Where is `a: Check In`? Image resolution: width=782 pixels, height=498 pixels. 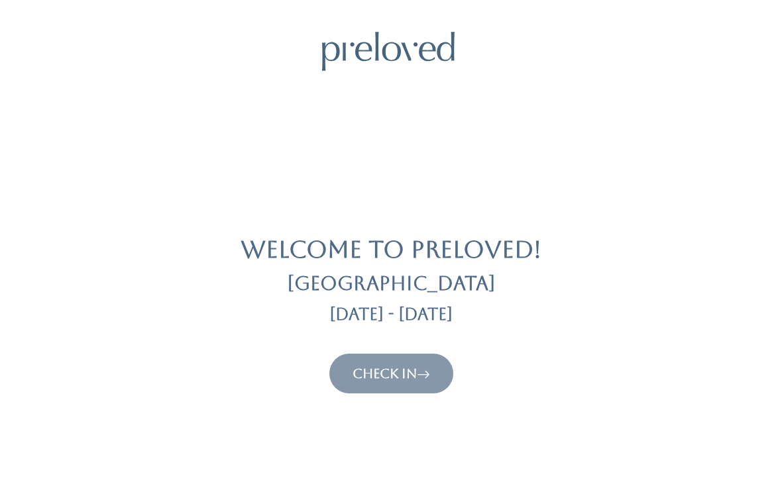 a: Check In is located at coordinates (391, 374).